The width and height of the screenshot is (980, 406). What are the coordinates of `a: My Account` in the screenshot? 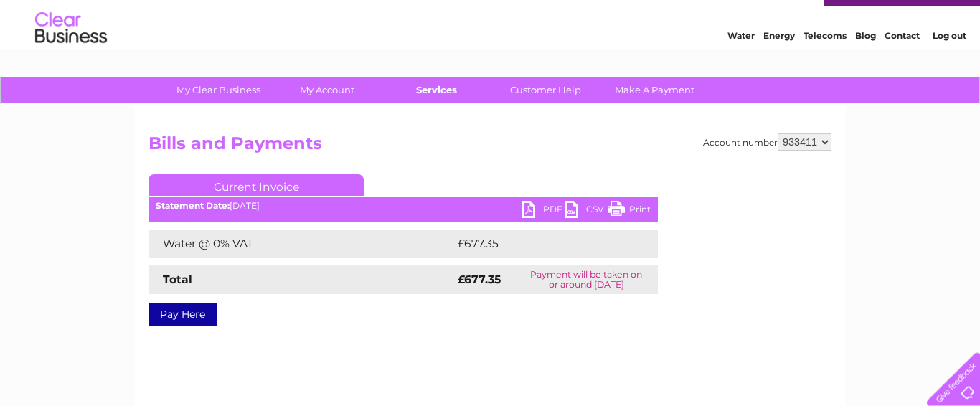 It's located at (327, 89).